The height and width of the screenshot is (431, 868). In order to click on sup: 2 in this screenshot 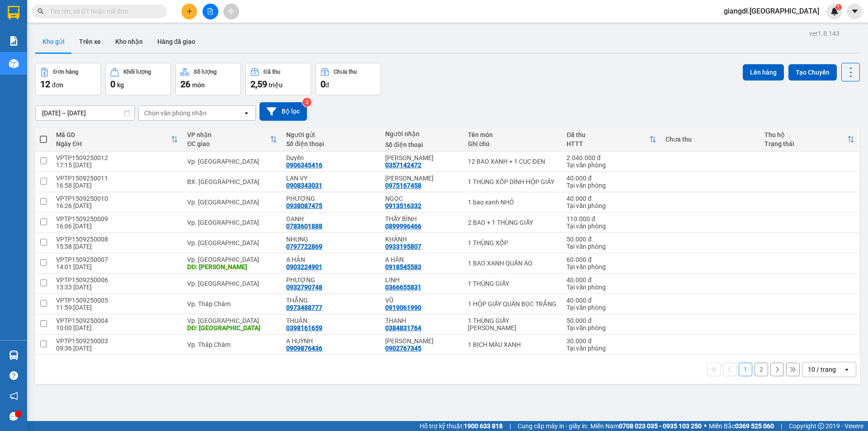, I will do `click(307, 102)`.